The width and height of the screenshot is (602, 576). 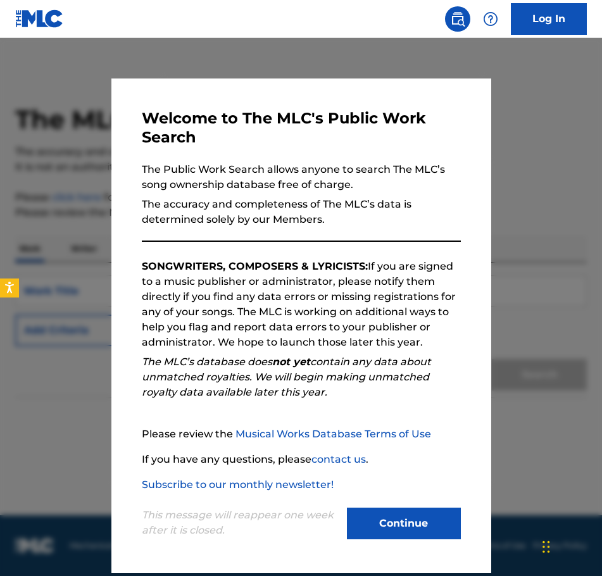 What do you see at coordinates (39, 18) in the screenshot?
I see `img: MLC Logo` at bounding box center [39, 18].